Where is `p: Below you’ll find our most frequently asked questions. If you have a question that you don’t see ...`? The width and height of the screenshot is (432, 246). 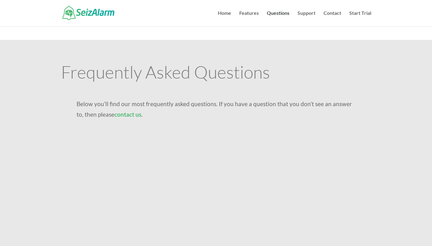 p: Below you’ll find our most frequently asked questions. If you have a question that you don’t see ... is located at coordinates (216, 109).